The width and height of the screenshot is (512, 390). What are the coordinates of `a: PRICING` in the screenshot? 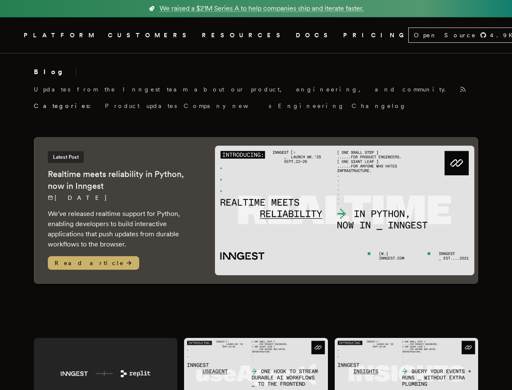 It's located at (376, 35).